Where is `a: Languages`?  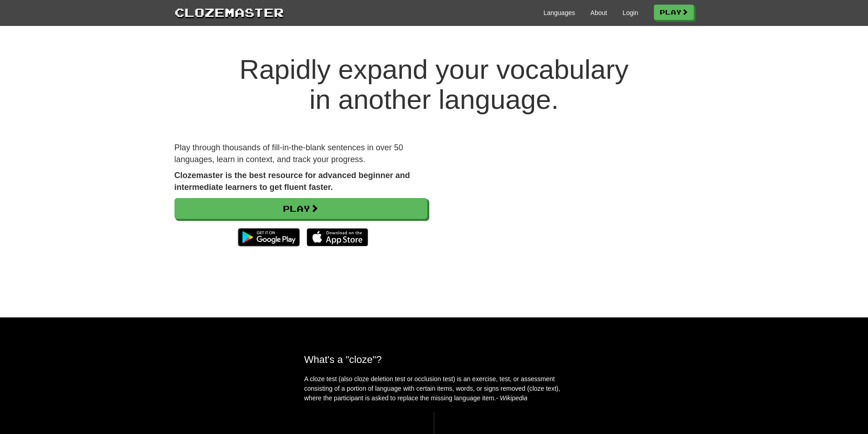
a: Languages is located at coordinates (559, 13).